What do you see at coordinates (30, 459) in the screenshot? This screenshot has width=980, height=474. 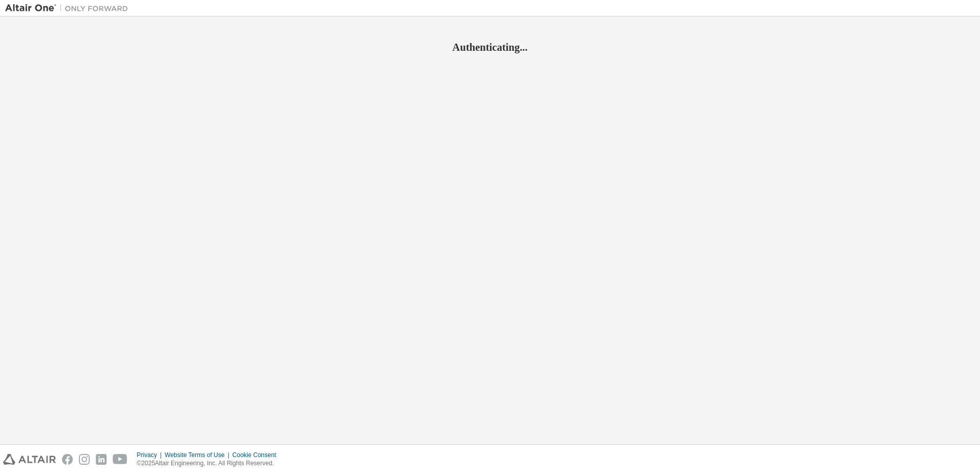 I see `img: altair_logo.svg` at bounding box center [30, 459].